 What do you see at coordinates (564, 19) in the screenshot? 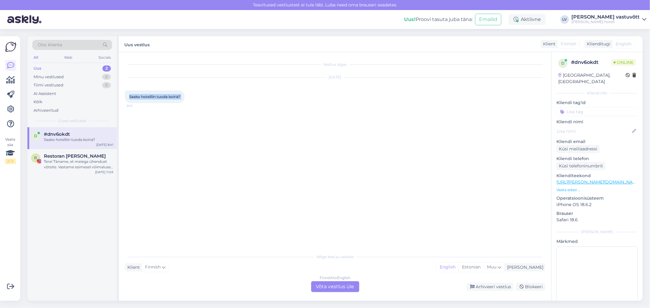
I see `div: LV` at bounding box center [564, 19].